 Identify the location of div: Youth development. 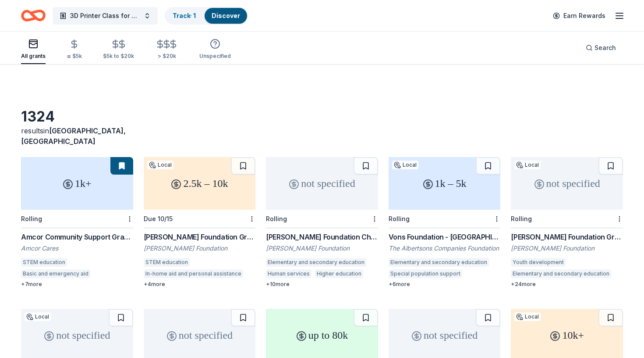
(538, 262).